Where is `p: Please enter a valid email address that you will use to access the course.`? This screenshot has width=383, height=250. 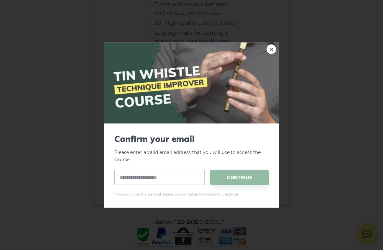 p: Please enter a valid email address that you will use to access the course. is located at coordinates (192, 149).